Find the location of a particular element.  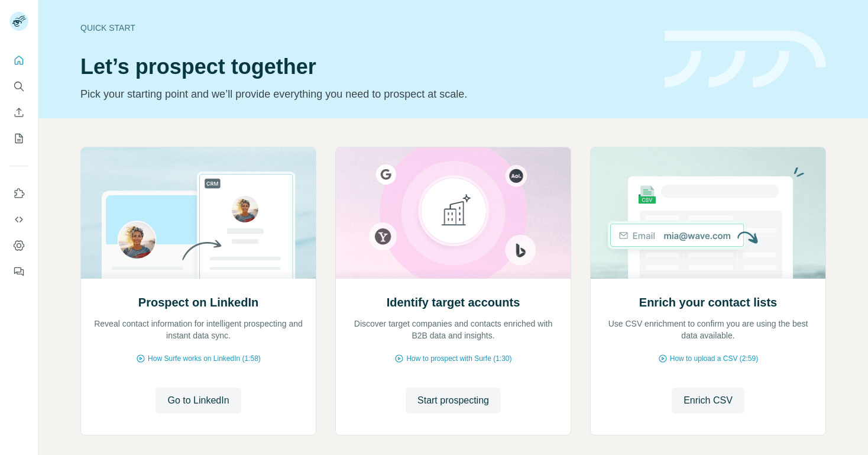

p: Reveal contact information for intelligent prospecting and instant data sync. is located at coordinates (199, 329).